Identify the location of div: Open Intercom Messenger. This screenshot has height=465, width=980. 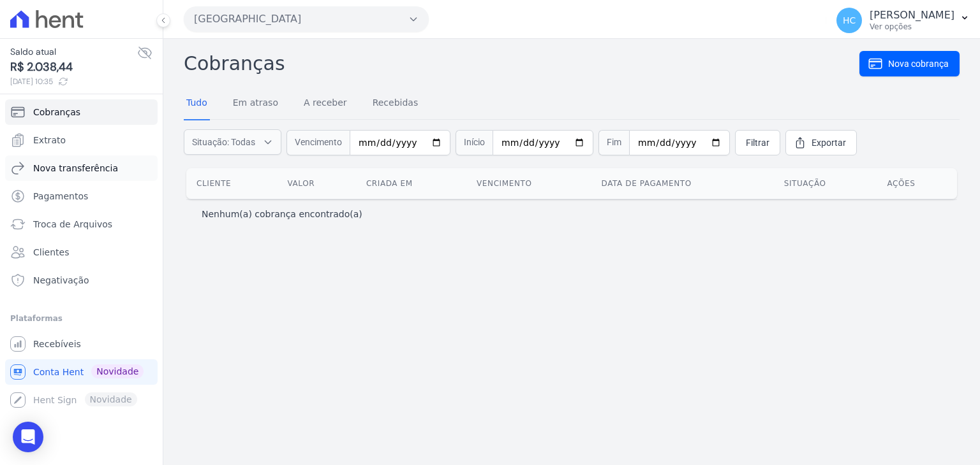
(28, 437).